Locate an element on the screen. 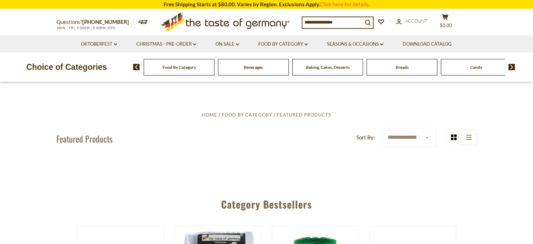 This screenshot has width=533, height=244. a: Home is located at coordinates (210, 115).